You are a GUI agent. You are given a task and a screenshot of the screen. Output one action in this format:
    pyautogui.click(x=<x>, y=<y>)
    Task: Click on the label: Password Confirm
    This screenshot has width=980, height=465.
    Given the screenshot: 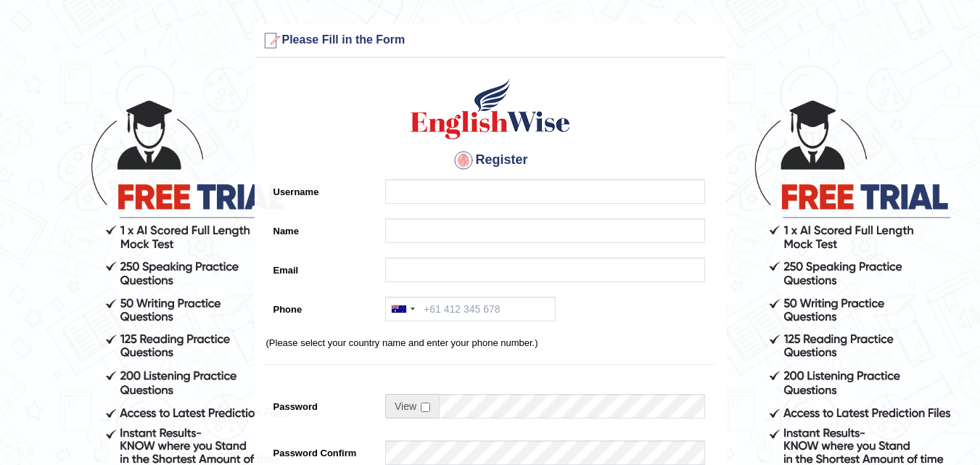 What is the action you would take?
    pyautogui.click(x=322, y=450)
    